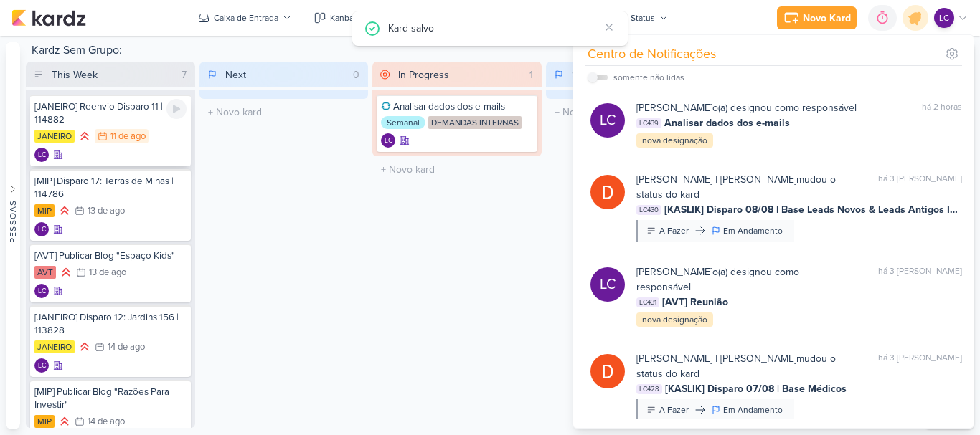  What do you see at coordinates (184, 74) in the screenshot?
I see `div: 7` at bounding box center [184, 74].